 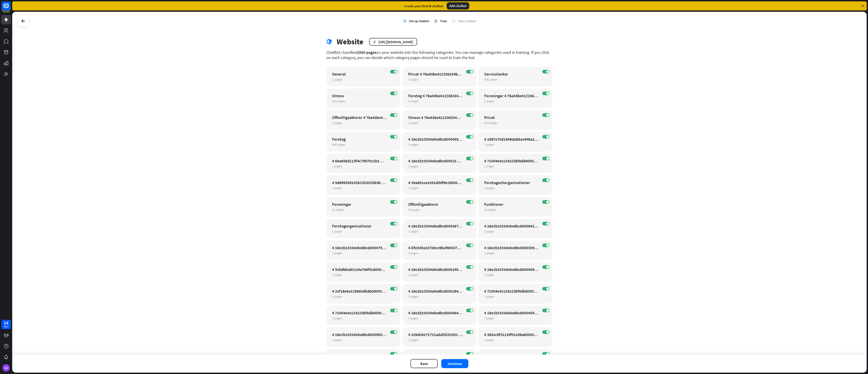 I want to click on div: 4 71004e4c133e23bf6db80001071 Html, so click(x=512, y=291).